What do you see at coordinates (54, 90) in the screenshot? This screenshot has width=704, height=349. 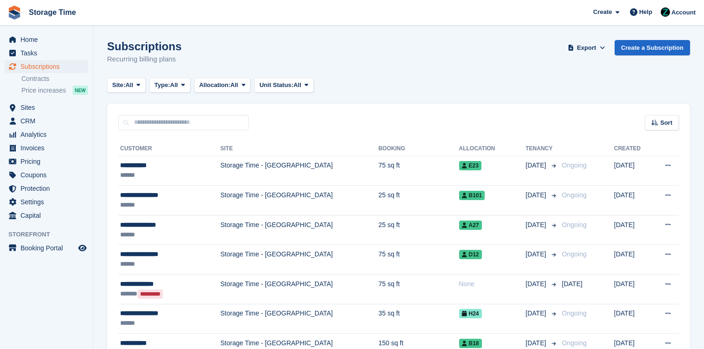 I see `a: Price increases NEW` at bounding box center [54, 90].